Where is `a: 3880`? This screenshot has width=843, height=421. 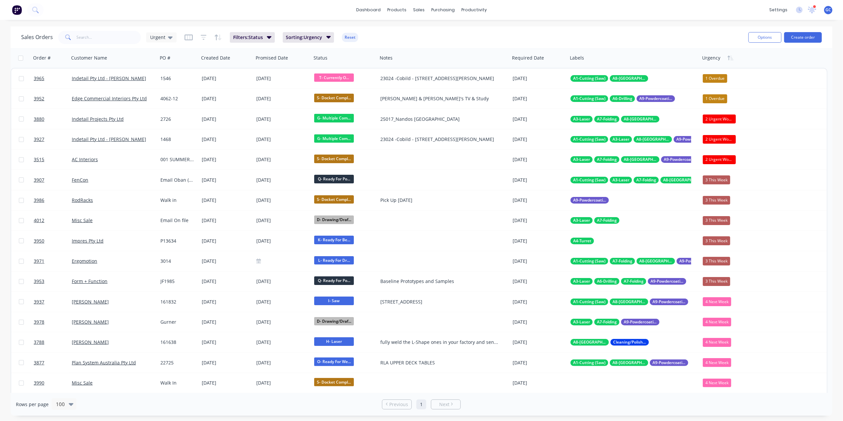 a: 3880 is located at coordinates (53, 119).